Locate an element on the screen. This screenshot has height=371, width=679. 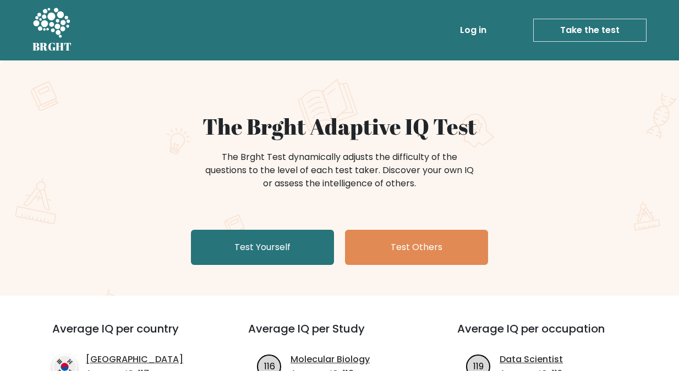
a: Take the test is located at coordinates (590, 30).